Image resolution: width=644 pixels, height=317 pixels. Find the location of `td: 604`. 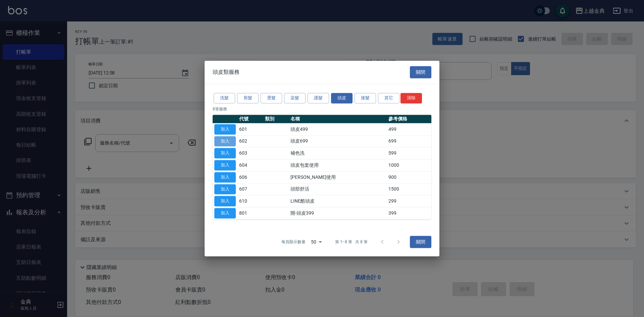

td: 604 is located at coordinates (250, 165).